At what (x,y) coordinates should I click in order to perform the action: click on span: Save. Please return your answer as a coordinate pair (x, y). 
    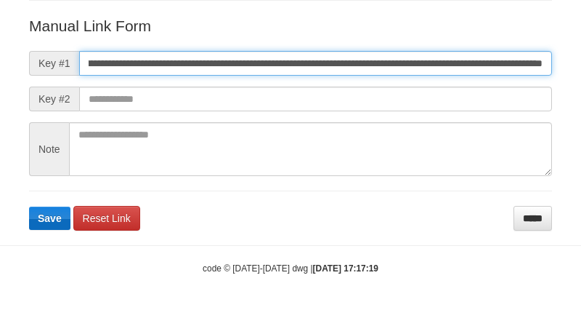
    Looking at the image, I should click on (49, 218).